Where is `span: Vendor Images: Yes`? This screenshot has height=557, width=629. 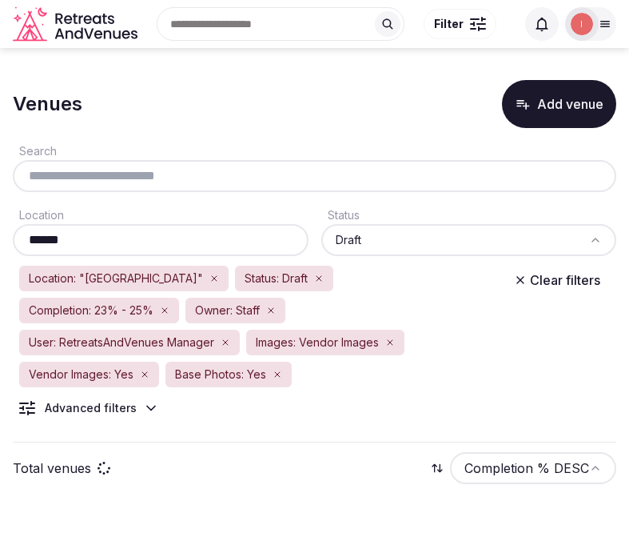 span: Vendor Images: Yes is located at coordinates (81, 374).